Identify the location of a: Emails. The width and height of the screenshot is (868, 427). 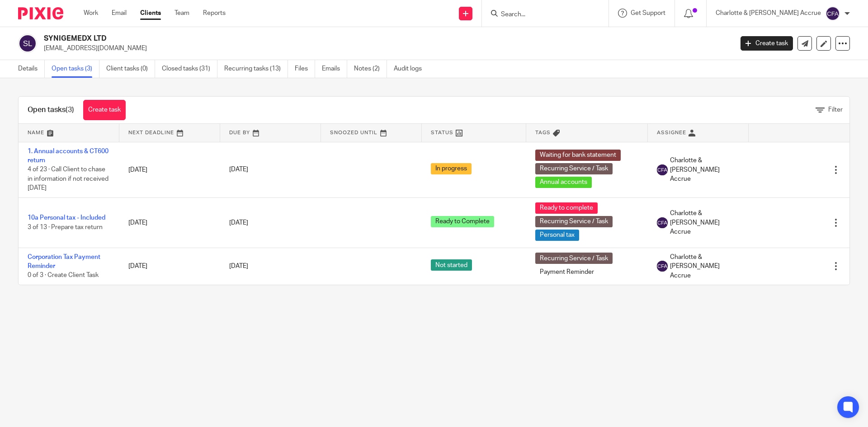
(335, 68).